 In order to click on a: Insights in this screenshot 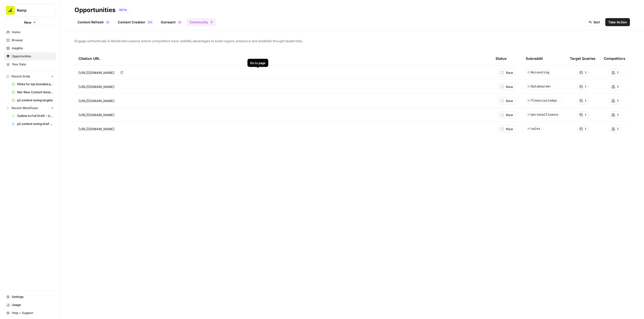, I will do `click(30, 49)`.